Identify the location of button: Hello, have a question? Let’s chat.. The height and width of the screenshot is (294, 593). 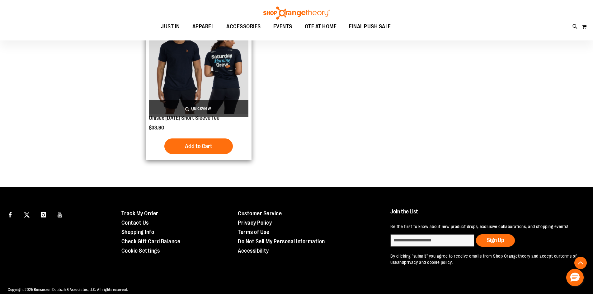
(575, 277).